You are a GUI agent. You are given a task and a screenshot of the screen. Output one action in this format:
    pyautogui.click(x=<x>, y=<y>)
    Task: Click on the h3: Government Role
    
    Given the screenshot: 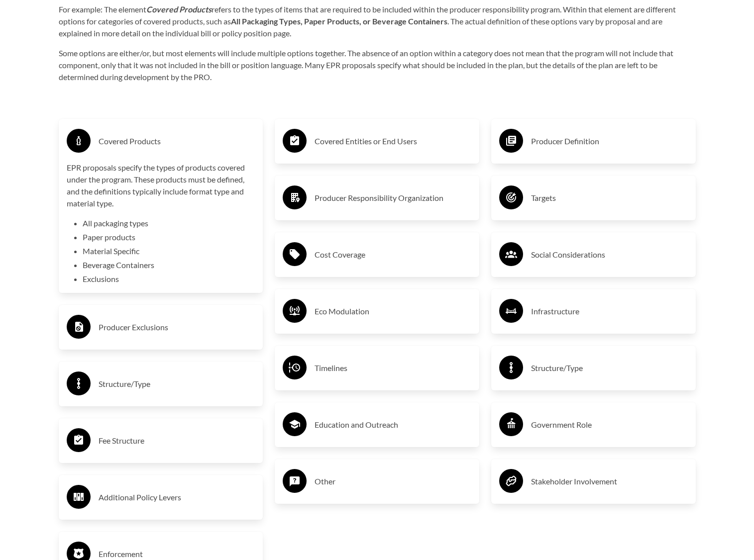 What is the action you would take?
    pyautogui.click(x=609, y=425)
    